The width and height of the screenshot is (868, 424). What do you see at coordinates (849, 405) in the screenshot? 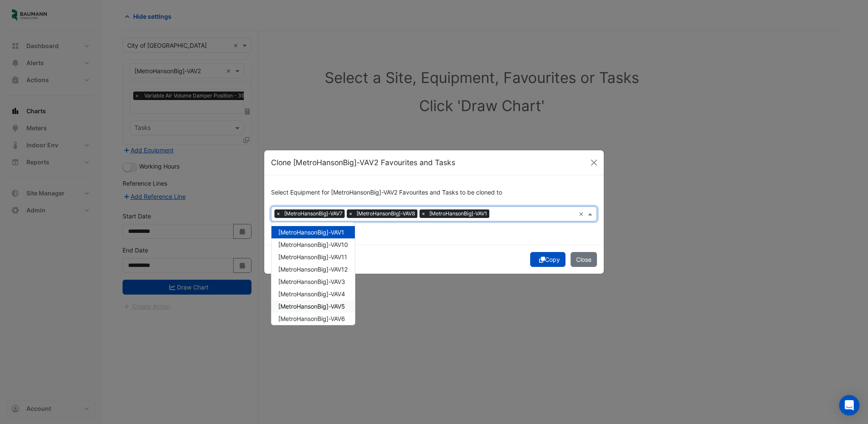
I see `div: Open Intercom Messenger` at bounding box center [849, 405].